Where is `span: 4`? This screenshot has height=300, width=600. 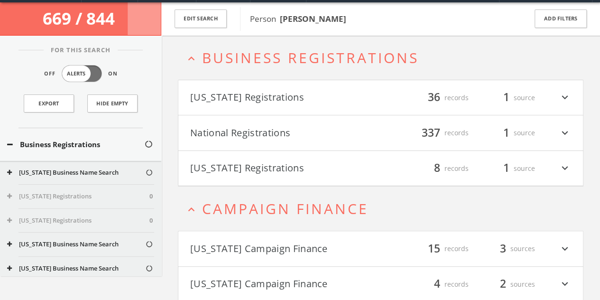
span: 4 is located at coordinates (437, 284).